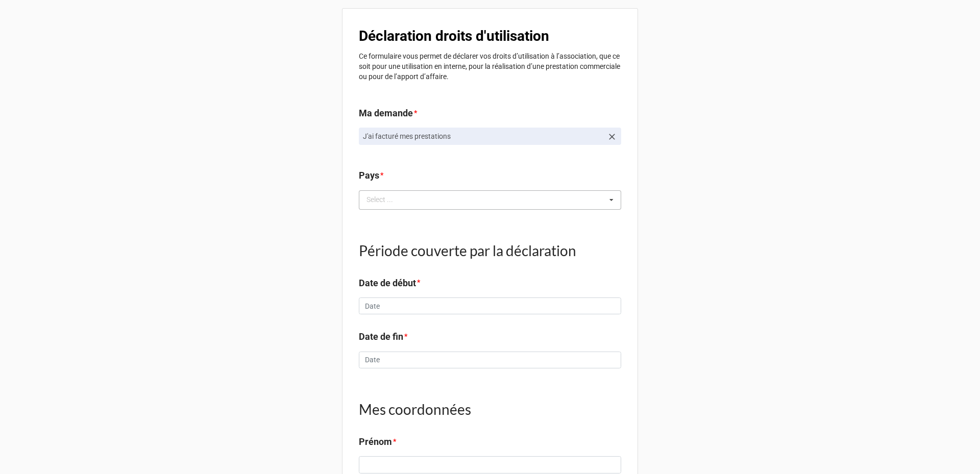  Describe the element at coordinates (381, 337) in the screenshot. I see `label: Date de fin` at that location.